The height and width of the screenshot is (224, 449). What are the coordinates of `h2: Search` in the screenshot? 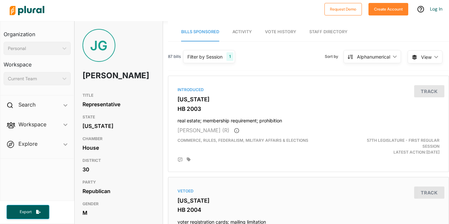 It's located at (27, 104).